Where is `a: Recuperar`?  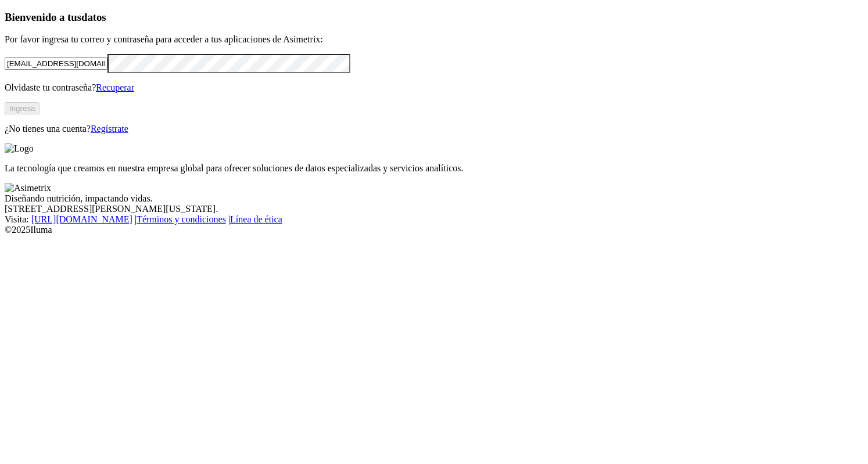 a: Recuperar is located at coordinates (115, 87).